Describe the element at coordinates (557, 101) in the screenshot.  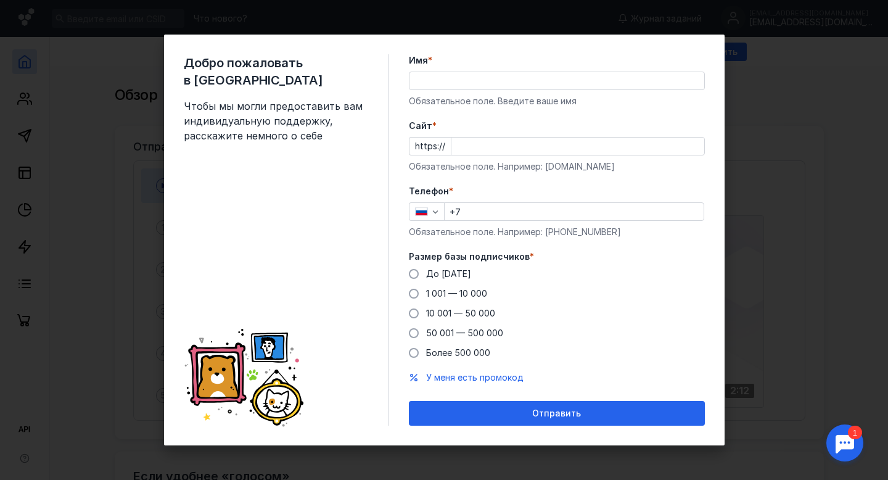
I see `div: Обязательное поле. Введите ваше имя` at that location.